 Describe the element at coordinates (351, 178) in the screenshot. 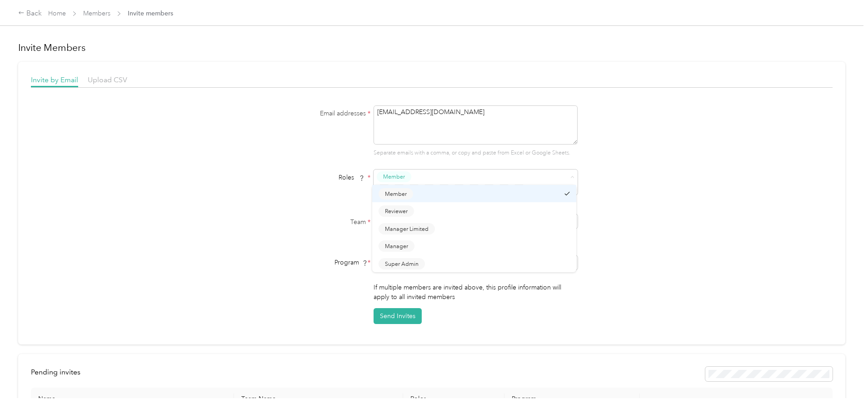

I see `span: Roles` at that location.